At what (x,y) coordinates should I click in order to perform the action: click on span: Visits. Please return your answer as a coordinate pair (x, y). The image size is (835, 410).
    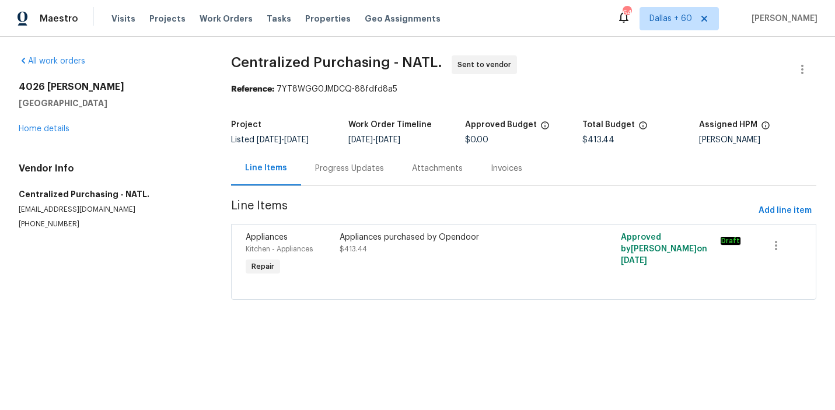
    Looking at the image, I should click on (123, 19).